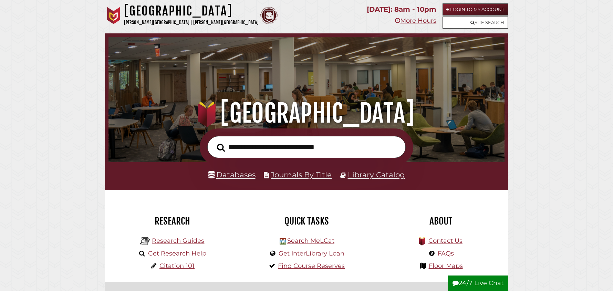  Describe the element at coordinates (445, 253) in the screenshot. I see `a: FAQs` at that location.